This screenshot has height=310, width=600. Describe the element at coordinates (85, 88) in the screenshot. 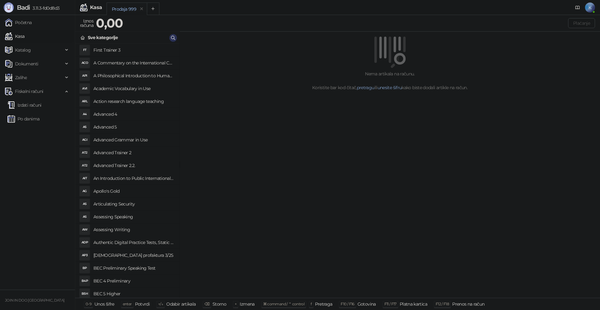

I see `div: AVI` at that location.